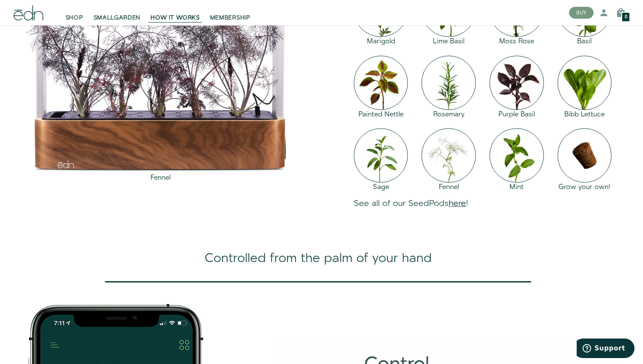 The image size is (643, 364). I want to click on a: HOW IT WORKS, so click(174, 13).